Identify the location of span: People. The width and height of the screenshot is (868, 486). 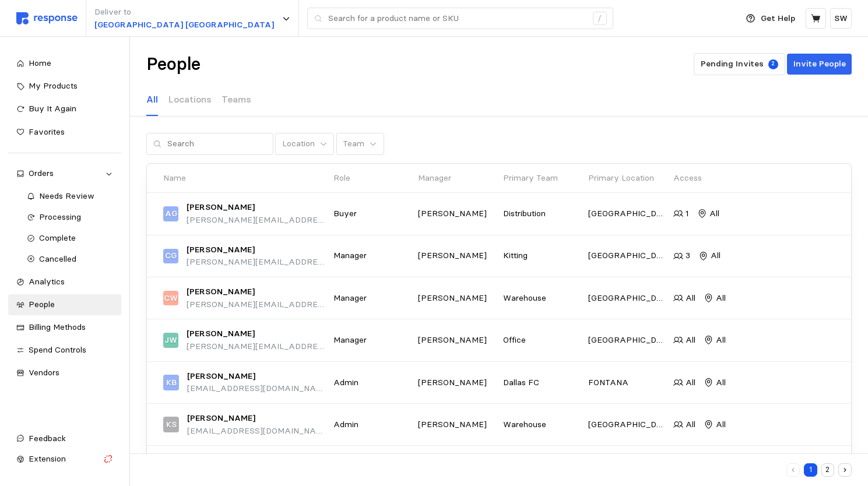
(41, 304).